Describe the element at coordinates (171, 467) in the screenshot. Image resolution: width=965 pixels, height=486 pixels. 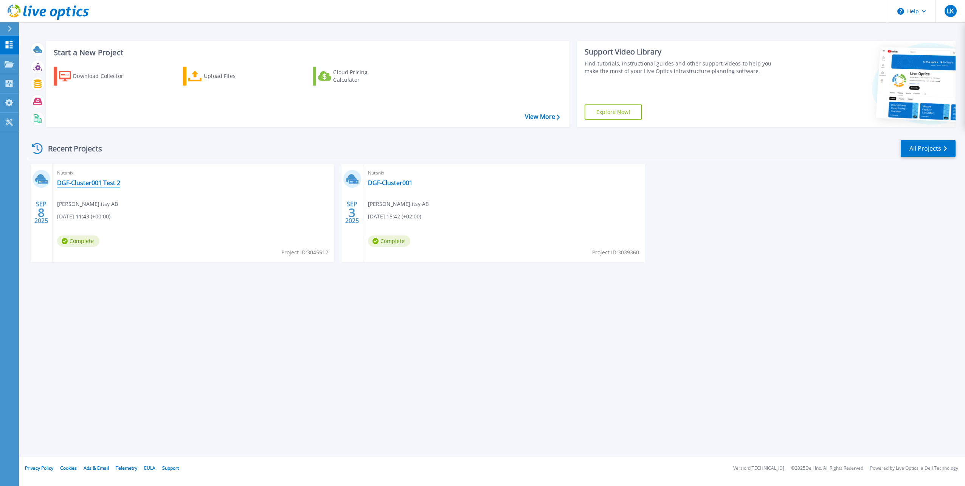
I see `a: Support` at that location.